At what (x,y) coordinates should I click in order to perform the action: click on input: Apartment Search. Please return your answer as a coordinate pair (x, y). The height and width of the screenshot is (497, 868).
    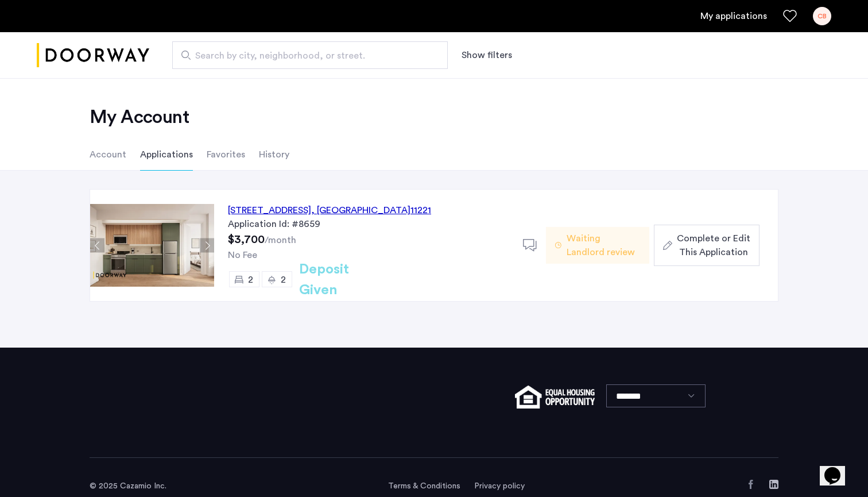
    Looking at the image, I should click on (310, 55).